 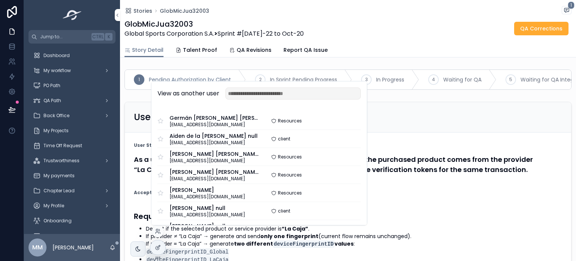 I want to click on span: In Sprint Pending Progress, so click(x=304, y=80).